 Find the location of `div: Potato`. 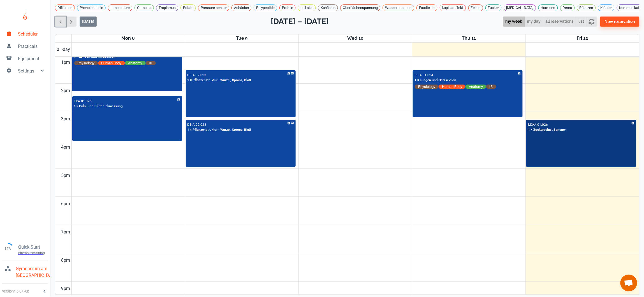

div: Potato is located at coordinates (188, 8).